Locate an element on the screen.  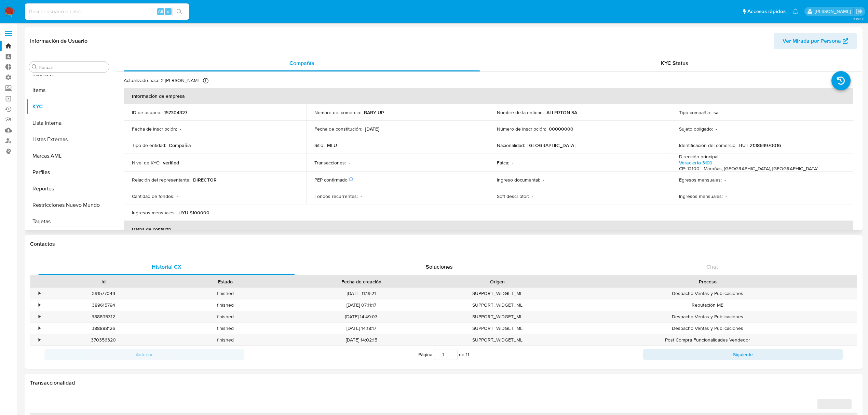
p: ALLERTON SA is located at coordinates (562, 112).